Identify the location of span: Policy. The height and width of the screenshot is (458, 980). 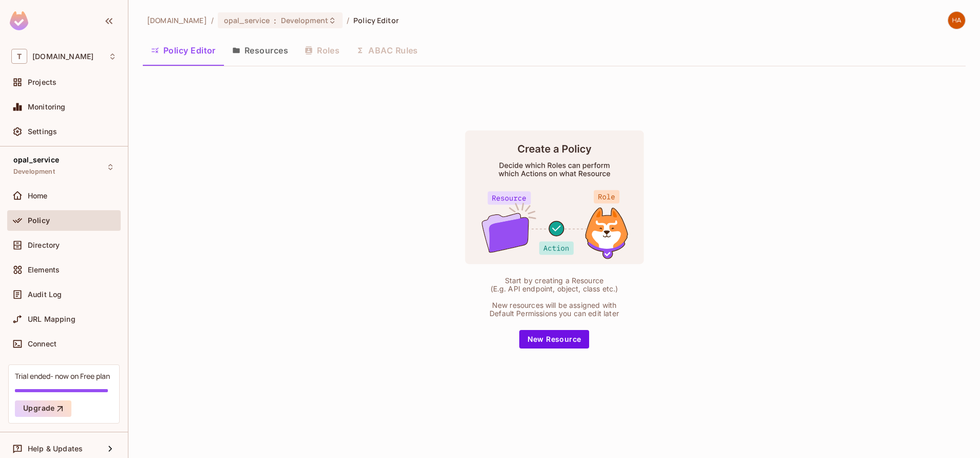
(38, 221).